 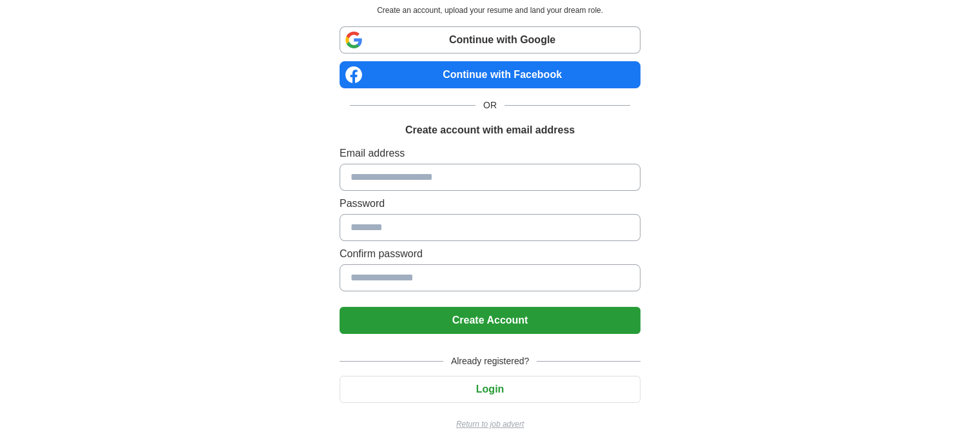 I want to click on h1: Create account with email address, so click(x=490, y=130).